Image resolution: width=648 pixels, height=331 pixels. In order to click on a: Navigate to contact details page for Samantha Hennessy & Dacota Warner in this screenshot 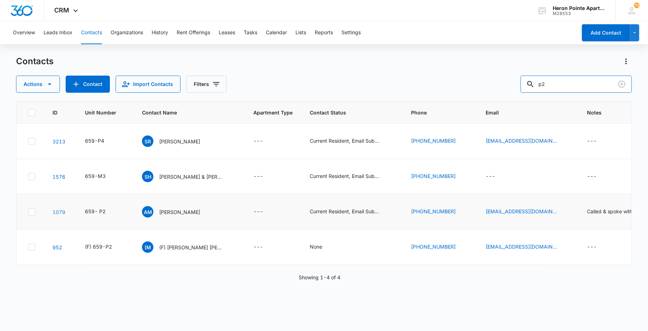, I will do `click(59, 177)`.